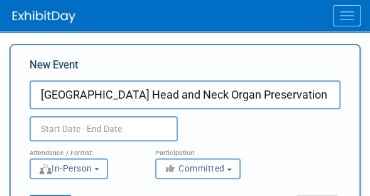  I want to click on input: Start Date - End Date, so click(104, 129).